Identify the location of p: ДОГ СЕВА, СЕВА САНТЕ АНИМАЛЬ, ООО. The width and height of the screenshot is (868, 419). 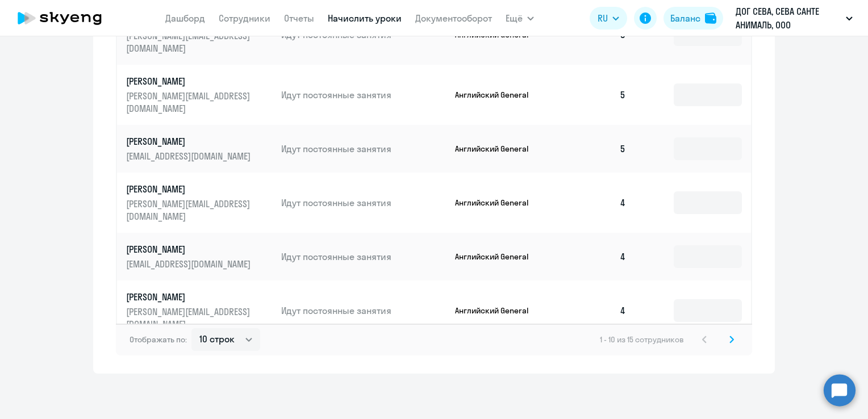
(789, 18).